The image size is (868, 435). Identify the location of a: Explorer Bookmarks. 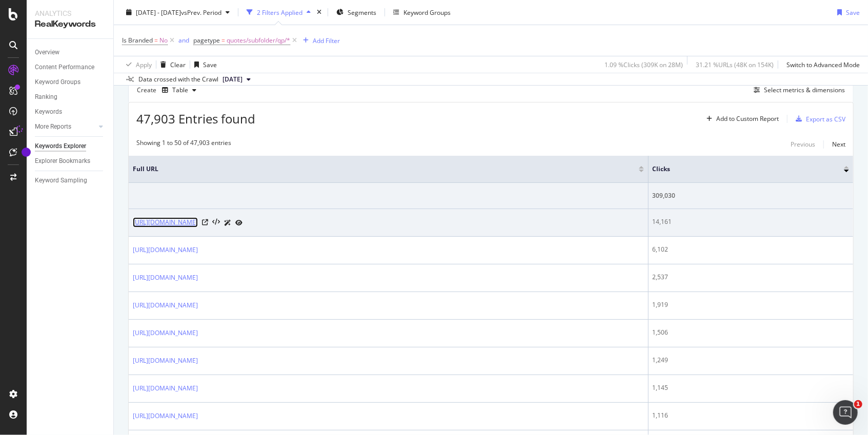
(70, 161).